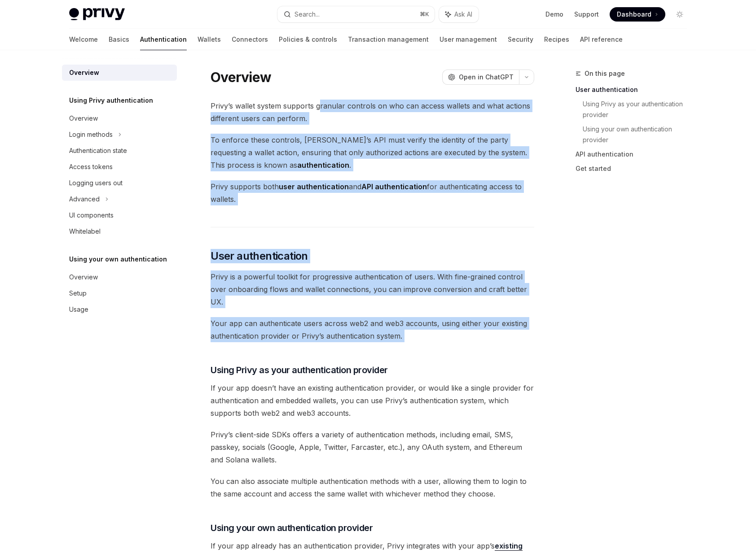 The image size is (756, 553). What do you see at coordinates (604, 74) in the screenshot?
I see `span: On this page` at bounding box center [604, 74].